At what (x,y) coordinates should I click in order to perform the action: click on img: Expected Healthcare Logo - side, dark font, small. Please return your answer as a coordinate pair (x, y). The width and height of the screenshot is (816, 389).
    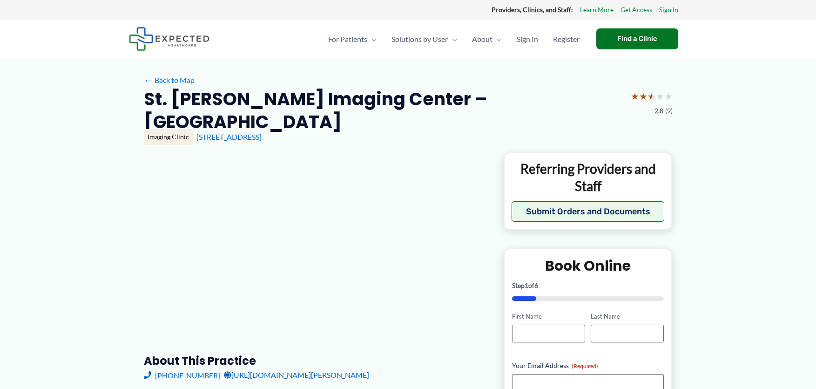
    Looking at the image, I should click on (169, 39).